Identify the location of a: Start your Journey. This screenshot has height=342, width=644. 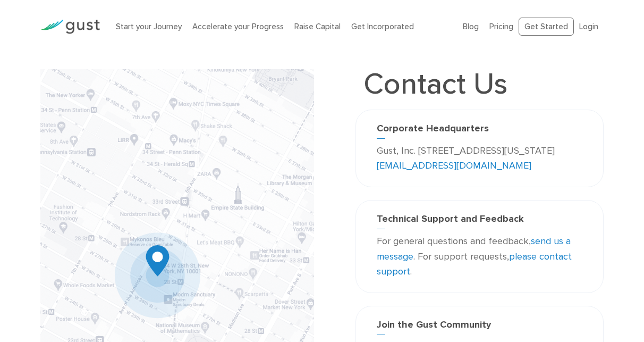
(149, 27).